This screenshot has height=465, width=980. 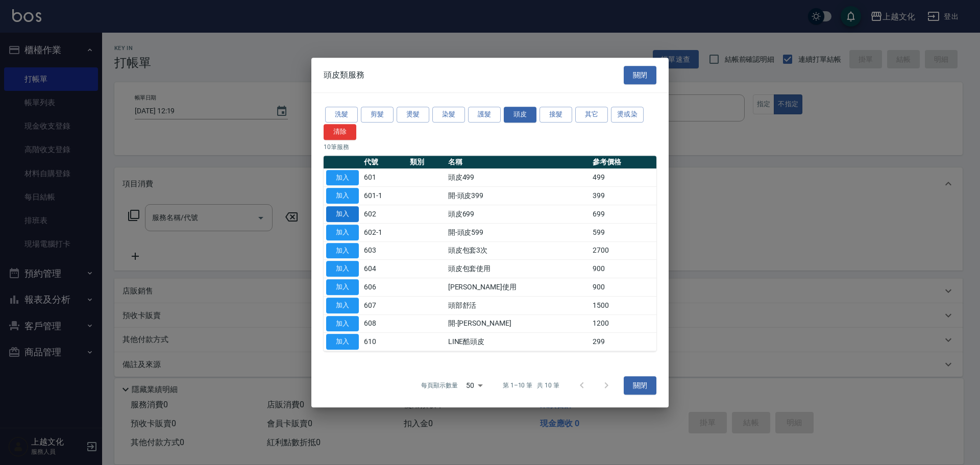 I want to click on div: 50, so click(x=474, y=385).